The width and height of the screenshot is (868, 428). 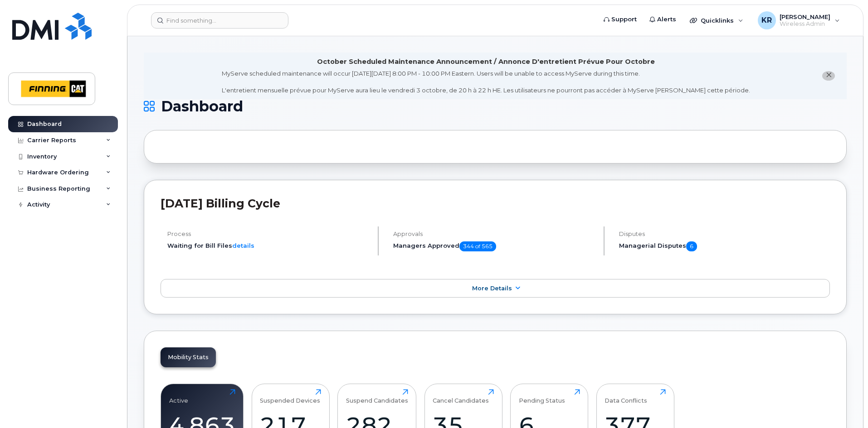 I want to click on span: More Details, so click(x=492, y=288).